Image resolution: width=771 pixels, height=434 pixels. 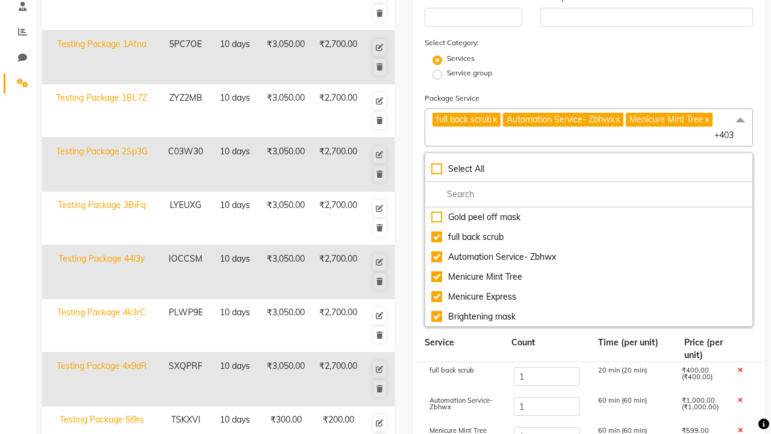 I want to click on div: Automation Service- Zbhwx, so click(x=589, y=257).